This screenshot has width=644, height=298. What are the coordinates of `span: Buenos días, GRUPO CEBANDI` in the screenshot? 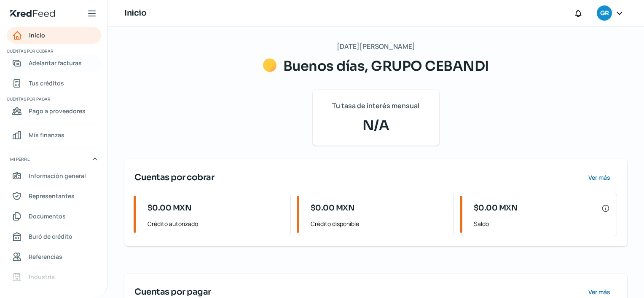 It's located at (386, 66).